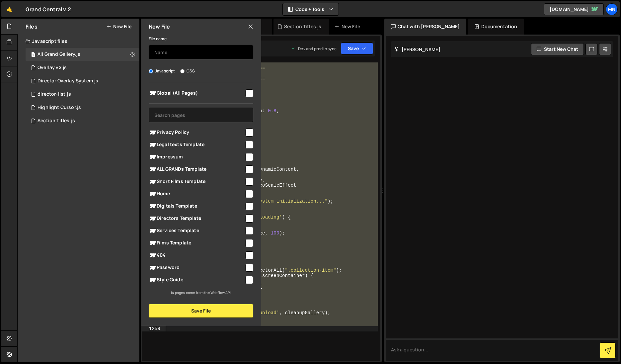 Image resolution: width=621 pixels, height=364 pixels. Describe the element at coordinates (197, 132) in the screenshot. I see `span: Privacy Policy` at that location.